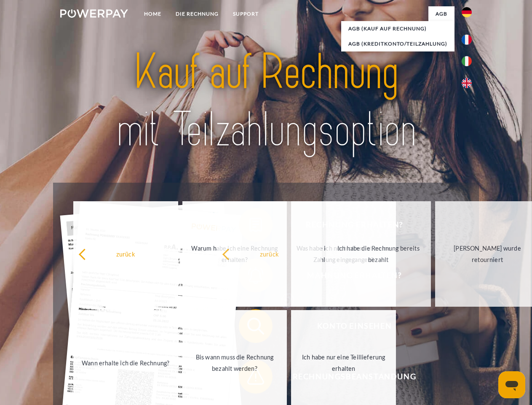 This screenshot has height=405, width=532. Describe the element at coordinates (246, 14) in the screenshot. I see `a: SUPPORT` at that location.